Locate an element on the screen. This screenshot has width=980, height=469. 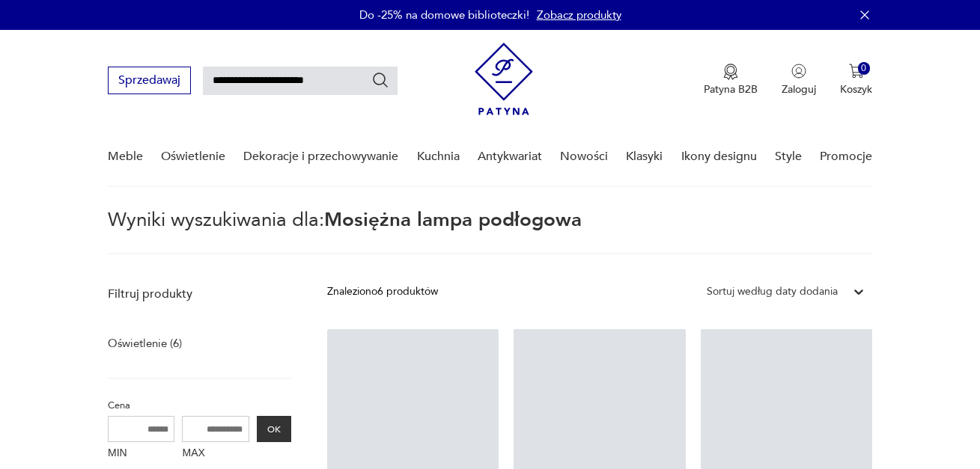
p: Oświetlenie (6) is located at coordinates (144, 343).